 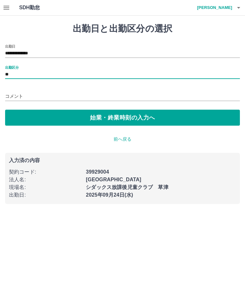 What do you see at coordinates (123, 118) in the screenshot?
I see `button: 始業・終業時刻の入力へ` at bounding box center [123, 118].